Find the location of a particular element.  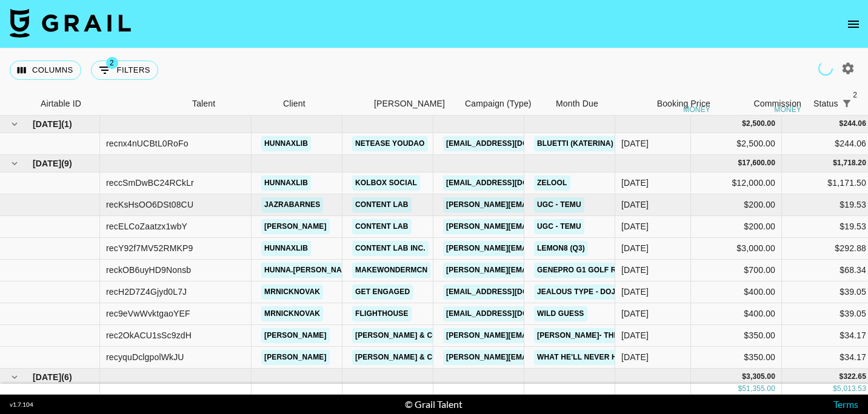

div: Booking Price is located at coordinates (684, 104).